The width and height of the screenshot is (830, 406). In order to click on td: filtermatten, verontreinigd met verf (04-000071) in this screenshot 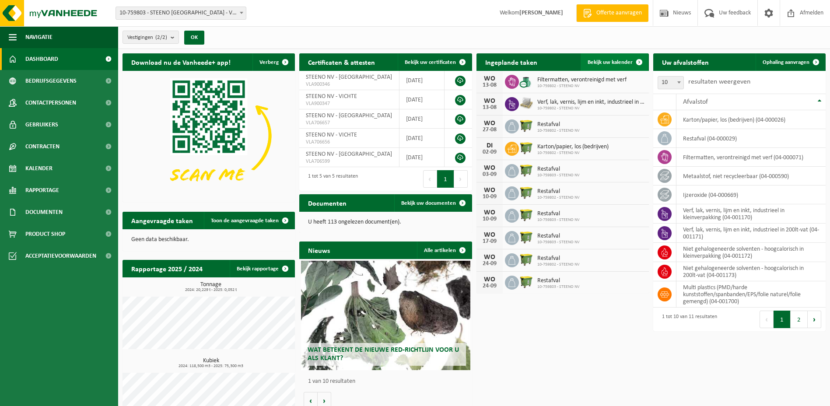, I will do `click(751, 157)`.